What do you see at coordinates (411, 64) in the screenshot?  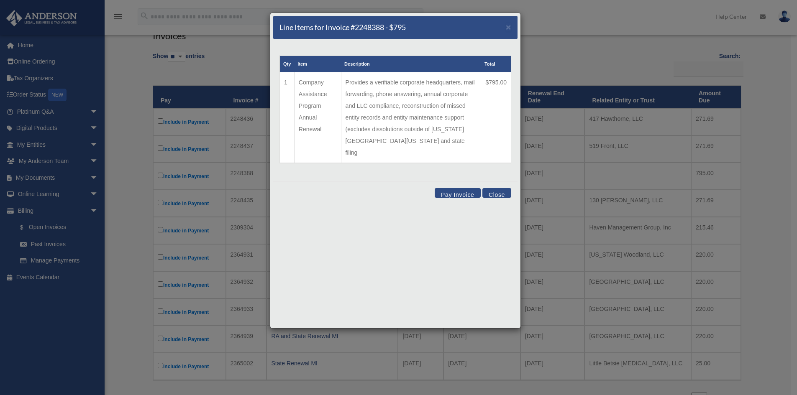 I see `th: Description` at bounding box center [411, 64].